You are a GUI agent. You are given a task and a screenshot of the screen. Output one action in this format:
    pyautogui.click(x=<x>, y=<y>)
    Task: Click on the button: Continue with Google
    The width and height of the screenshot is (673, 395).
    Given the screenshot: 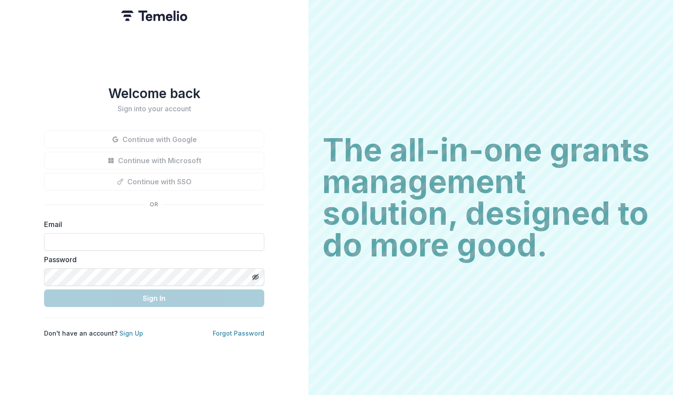 What is the action you would take?
    pyautogui.click(x=154, y=140)
    